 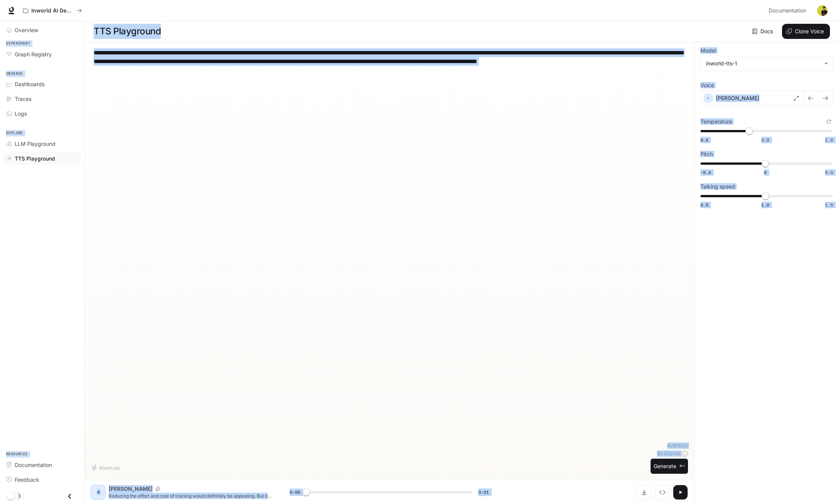 What do you see at coordinates (706, 173) in the screenshot?
I see `span: -5.0` at bounding box center [706, 173].